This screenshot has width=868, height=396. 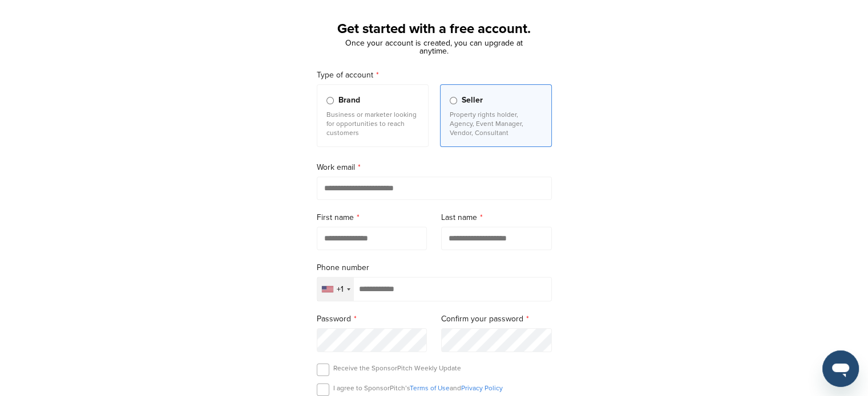 I want to click on input: Seller Property rights holder, Agency, Event Manager, Vendor, Consultant, so click(x=453, y=100).